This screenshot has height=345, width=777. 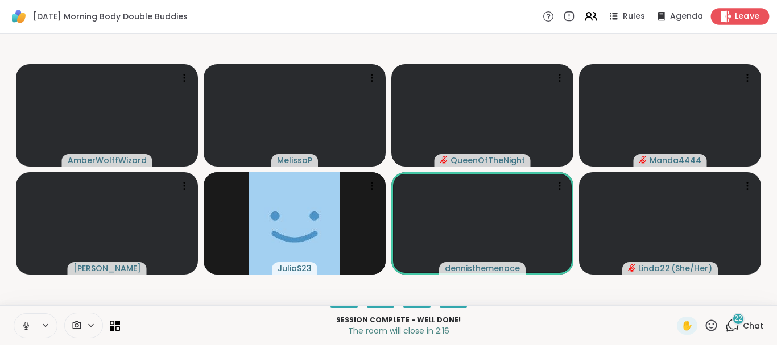 What do you see at coordinates (398, 320) in the screenshot?
I see `p: Session Complete - well done!` at bounding box center [398, 320].